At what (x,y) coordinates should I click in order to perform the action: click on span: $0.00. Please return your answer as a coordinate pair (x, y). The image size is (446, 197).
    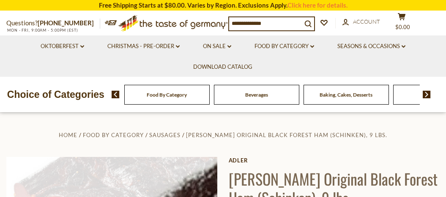
    Looking at the image, I should click on (402, 27).